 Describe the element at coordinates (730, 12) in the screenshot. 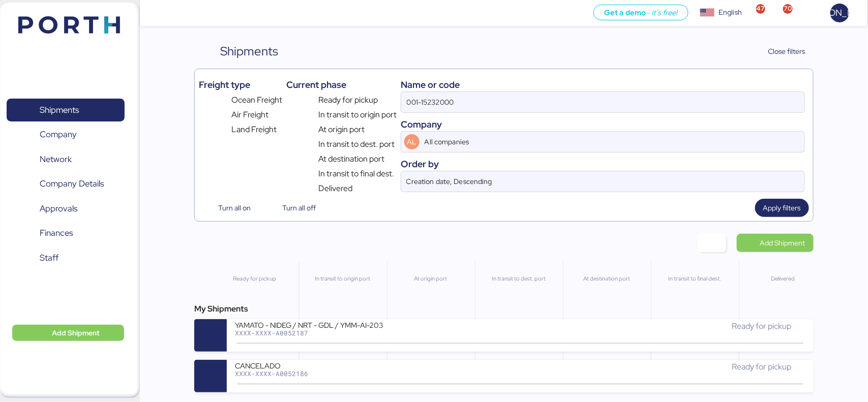

I see `div: English` at that location.